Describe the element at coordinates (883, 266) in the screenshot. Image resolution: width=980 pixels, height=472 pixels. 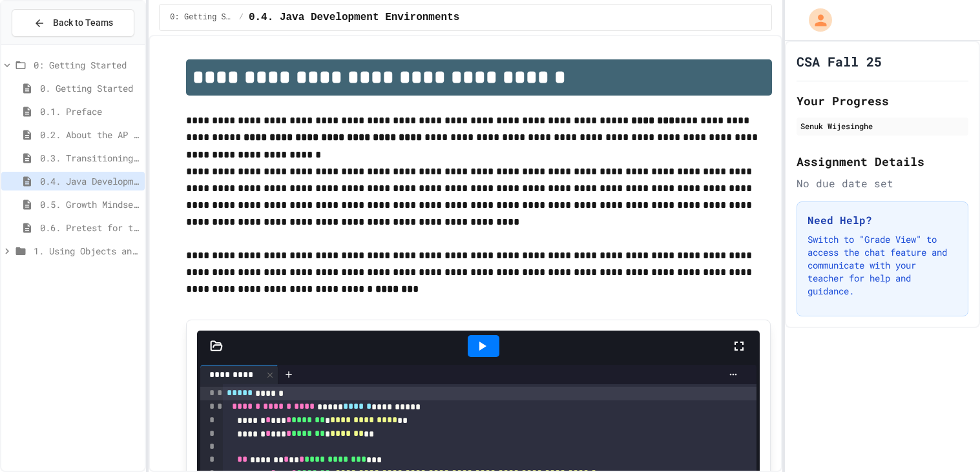
I see `p: Switch to "Grade View" to access the chat feature and communicate with your teacher for help and ...` at that location.